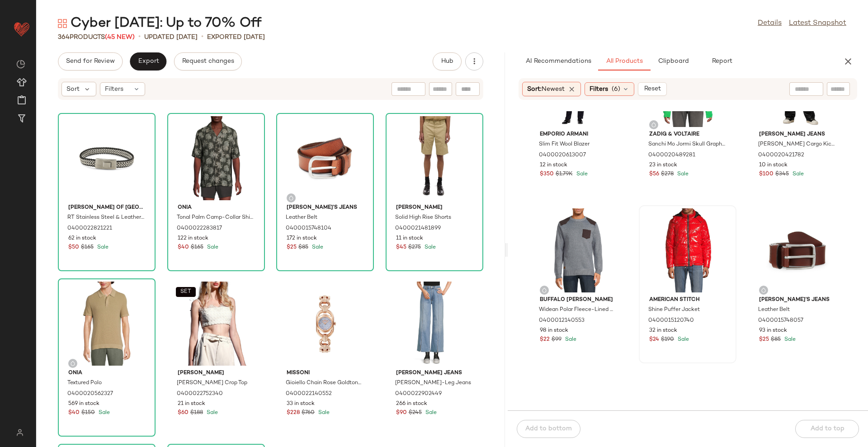  What do you see at coordinates (652, 89) in the screenshot?
I see `span: Reset` at bounding box center [652, 89].